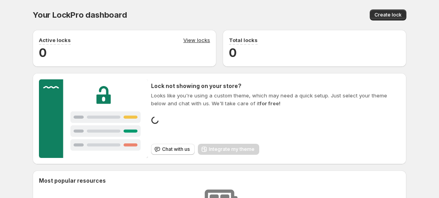  Describe the element at coordinates (275, 99) in the screenshot. I see `p: Looks like you're using a custom theme, which may need a quick setup. Just select your theme belo...` at that location.